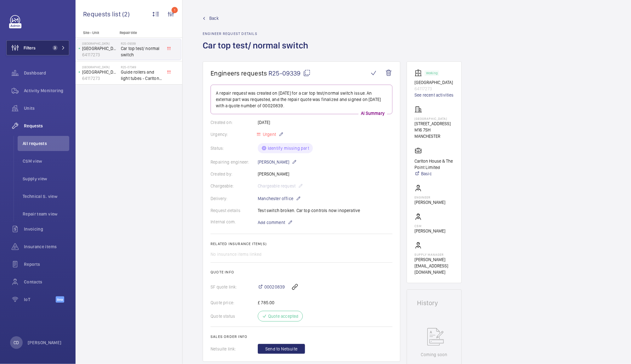 The width and height of the screenshot is (631, 364). Describe the element at coordinates (46, 282) in the screenshot. I see `span: Contacts` at that location.